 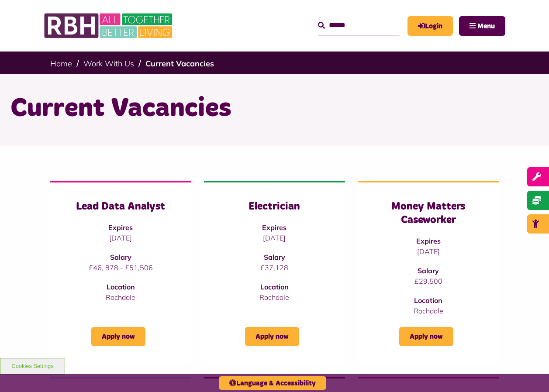 I want to click on a: MyRBH, so click(x=430, y=25).